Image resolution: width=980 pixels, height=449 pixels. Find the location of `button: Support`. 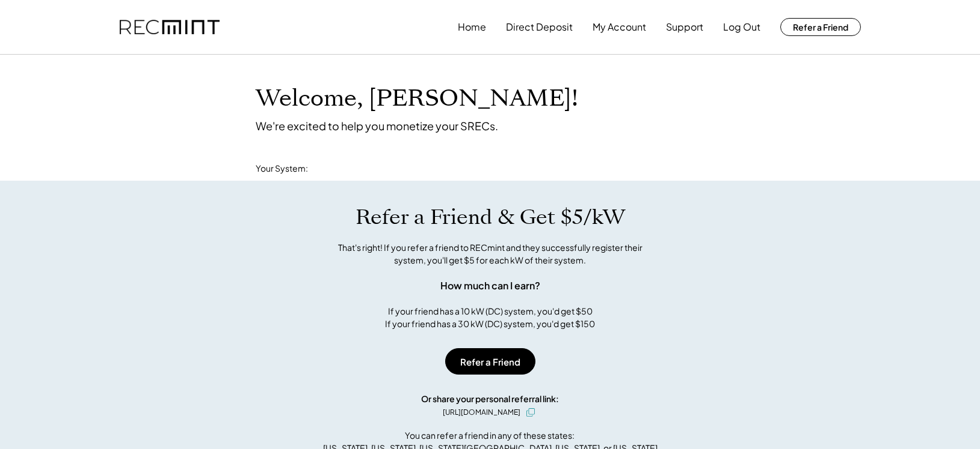

button: Support is located at coordinates (684, 27).